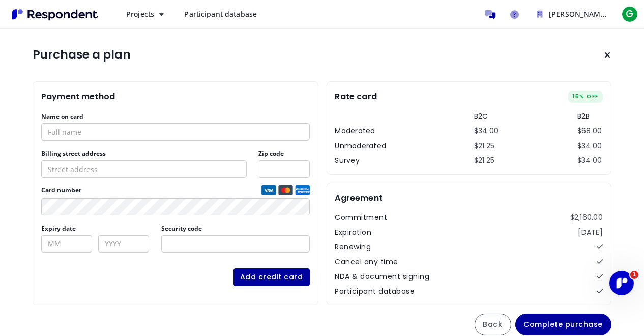  I want to click on th: Moderated, so click(366, 131).